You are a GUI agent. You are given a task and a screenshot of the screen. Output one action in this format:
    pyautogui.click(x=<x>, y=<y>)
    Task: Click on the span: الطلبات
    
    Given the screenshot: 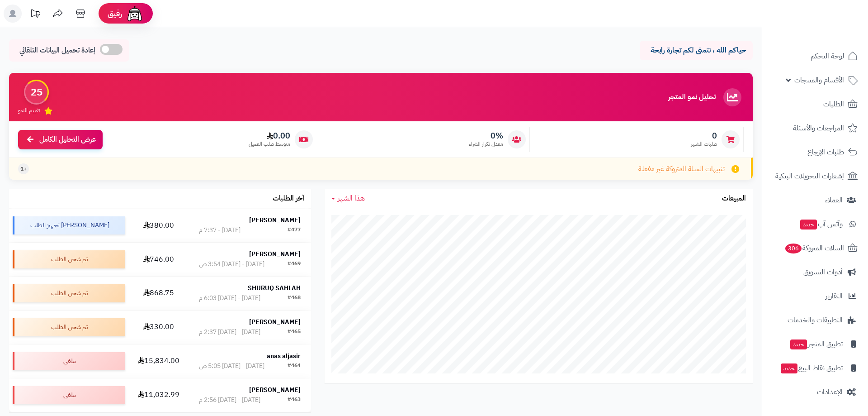 What is the action you would take?
    pyautogui.click(x=834, y=104)
    